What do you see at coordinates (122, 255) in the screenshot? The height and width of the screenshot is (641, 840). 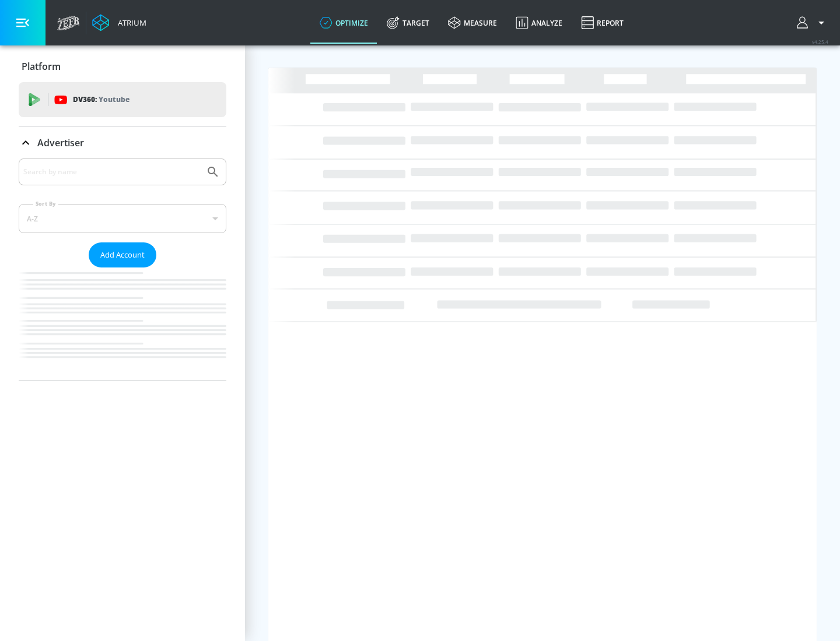 I see `button: Add Account` at bounding box center [122, 255].